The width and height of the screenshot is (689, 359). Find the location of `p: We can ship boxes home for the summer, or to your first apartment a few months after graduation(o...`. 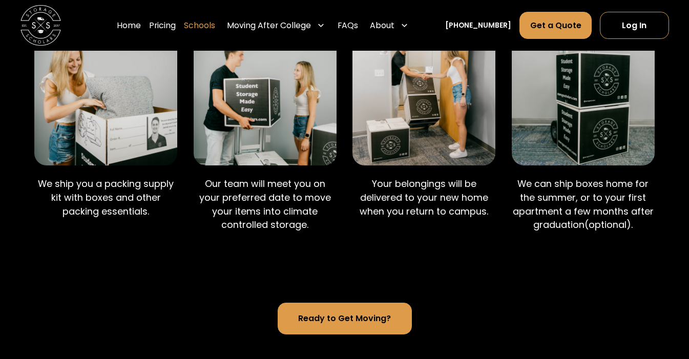

p: We can ship boxes home for the summer, or to your first apartment a few months after graduation(o... is located at coordinates (583, 204).